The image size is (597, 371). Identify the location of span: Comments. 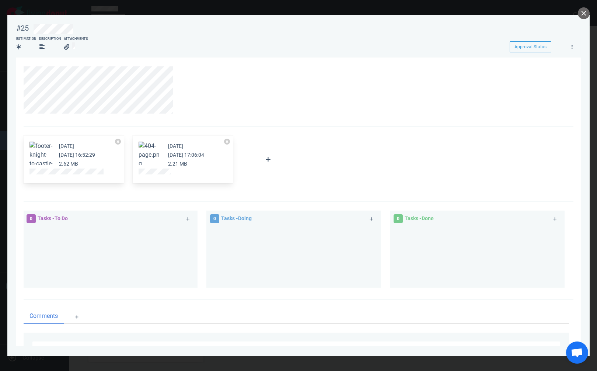
(43, 316).